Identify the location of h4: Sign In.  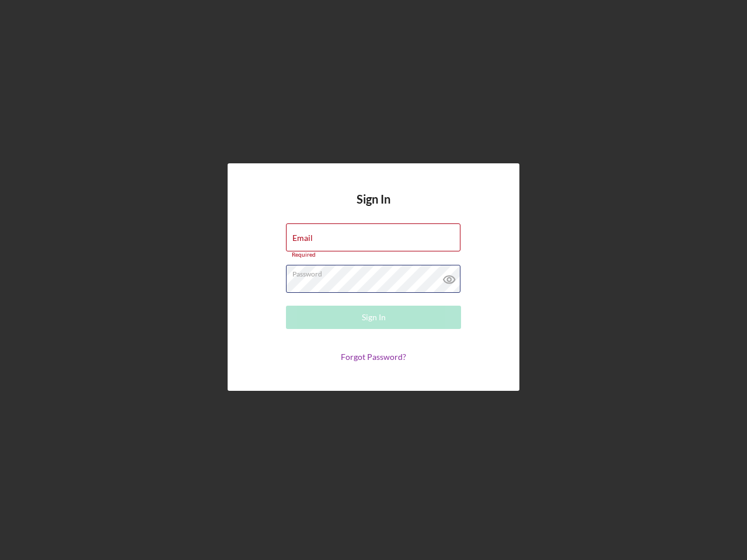
(373, 207).